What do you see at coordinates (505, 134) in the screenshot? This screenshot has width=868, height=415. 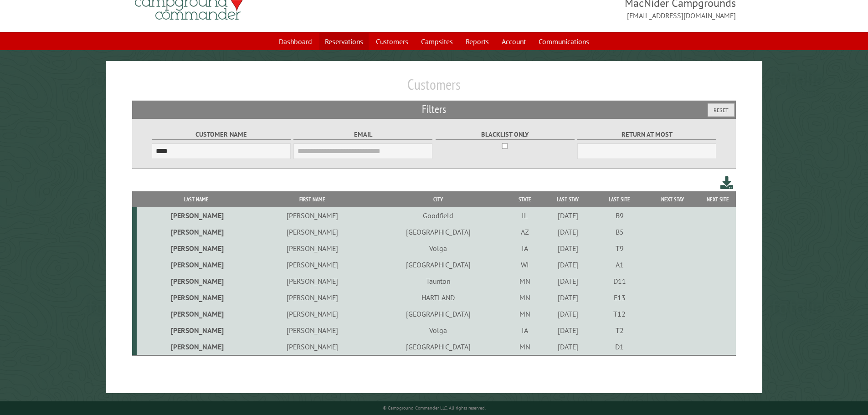 I see `label: Blacklist only` at bounding box center [505, 134].